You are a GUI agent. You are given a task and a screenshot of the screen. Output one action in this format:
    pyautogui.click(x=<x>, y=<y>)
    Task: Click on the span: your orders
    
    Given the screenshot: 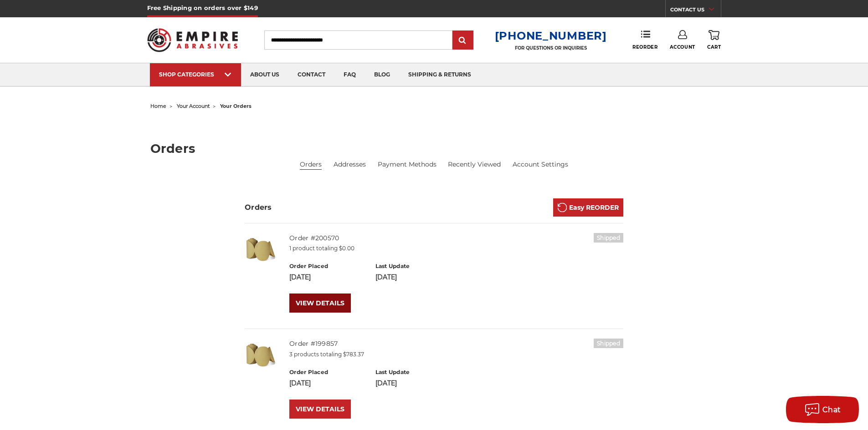 What is the action you would take?
    pyautogui.click(x=236, y=106)
    